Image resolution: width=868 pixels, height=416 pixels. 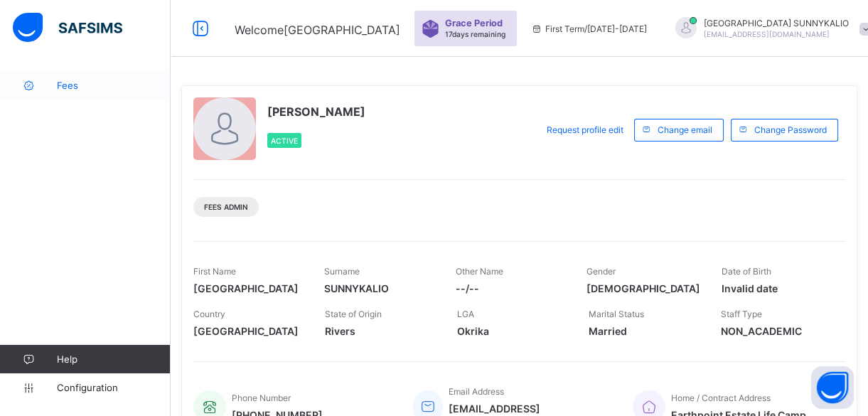 What do you see at coordinates (616, 314) in the screenshot?
I see `span: Marital Status` at bounding box center [616, 314].